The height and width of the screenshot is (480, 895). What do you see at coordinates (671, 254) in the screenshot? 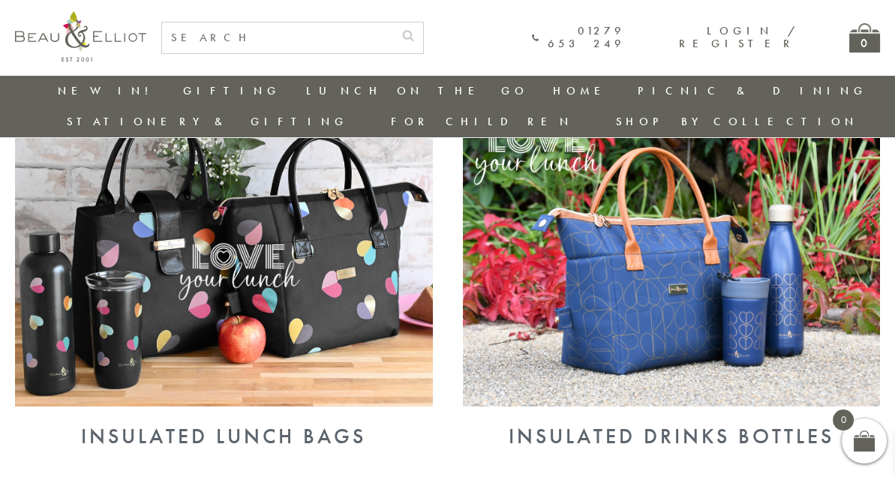
I see `img: Insulated Drinks Bottles` at bounding box center [671, 254].